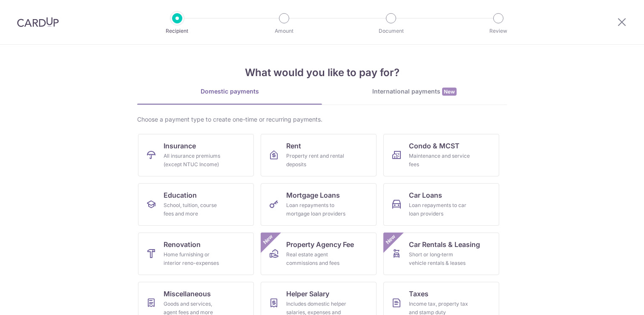 Image resolution: width=644 pixels, height=315 pixels. Describe the element at coordinates (320, 244) in the screenshot. I see `span: Property Agency Fee` at that location.